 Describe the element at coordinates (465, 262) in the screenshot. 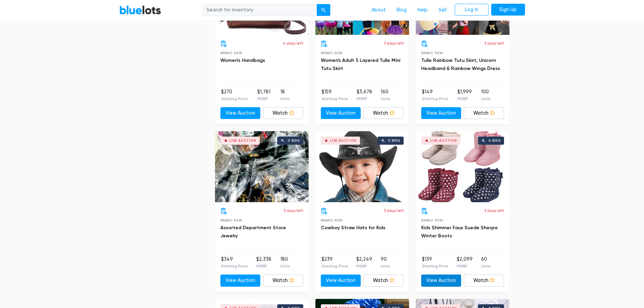

I see `li: $2,099` at that location.